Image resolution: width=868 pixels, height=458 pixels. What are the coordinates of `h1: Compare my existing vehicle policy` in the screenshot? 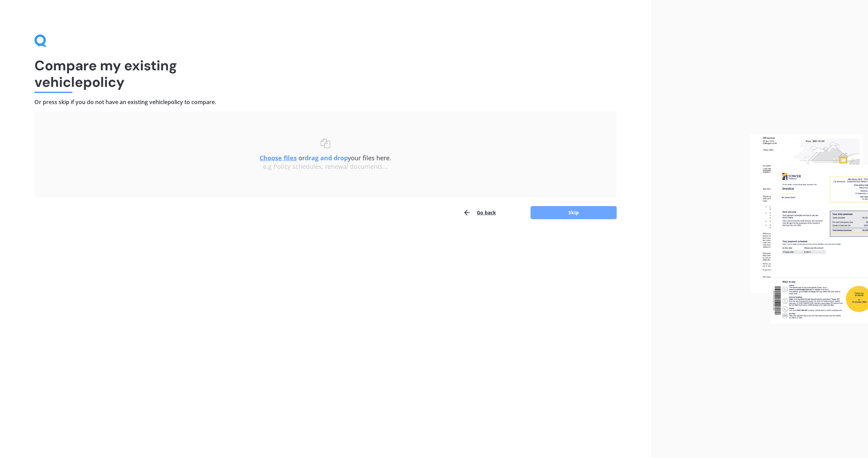 It's located at (326, 74).